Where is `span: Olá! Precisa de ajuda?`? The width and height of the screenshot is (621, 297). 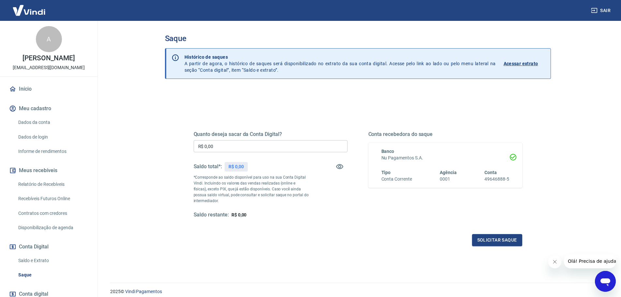
span: Olá! Precisa de ajuda? is located at coordinates (29, 7).